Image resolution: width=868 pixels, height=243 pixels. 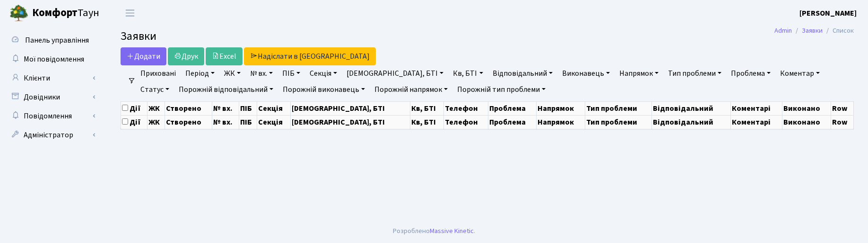 I want to click on a: ЖК, so click(x=232, y=74).